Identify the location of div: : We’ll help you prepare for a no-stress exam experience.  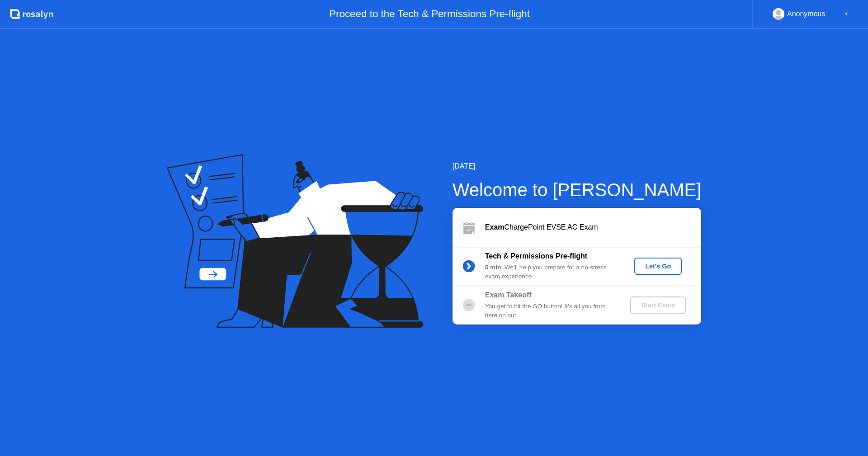
(550, 272).